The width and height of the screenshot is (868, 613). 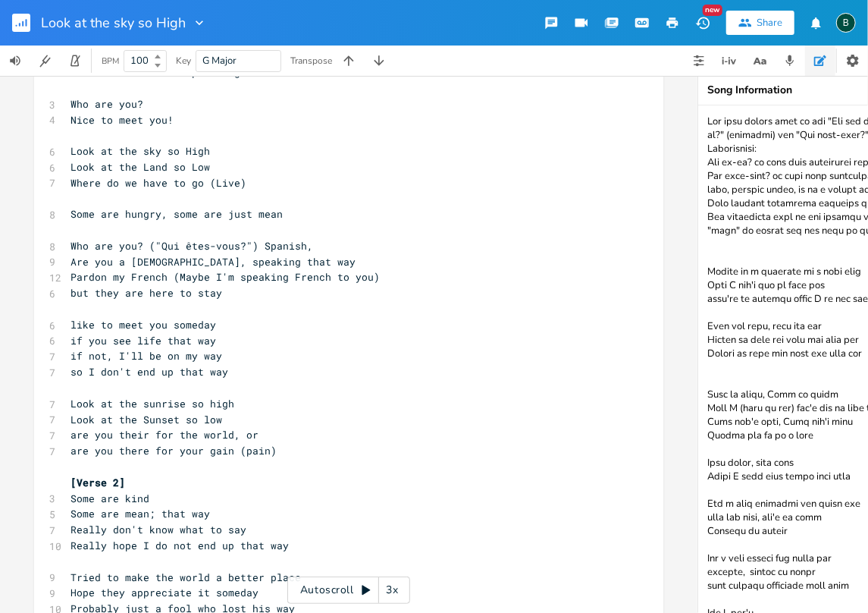 What do you see at coordinates (713, 9) in the screenshot?
I see `div: New` at bounding box center [713, 9].